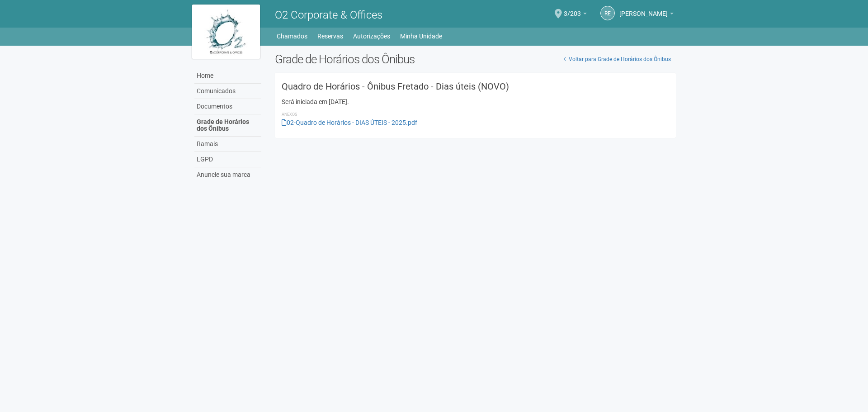 This screenshot has height=412, width=868. Describe the element at coordinates (371, 36) in the screenshot. I see `a: Autorizações` at that location.